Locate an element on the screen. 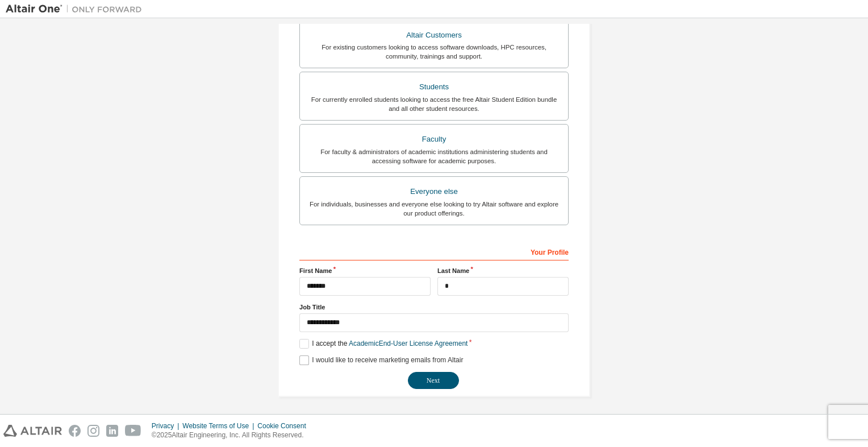 This screenshot has height=447, width=868. div: Privacy is located at coordinates (167, 426).